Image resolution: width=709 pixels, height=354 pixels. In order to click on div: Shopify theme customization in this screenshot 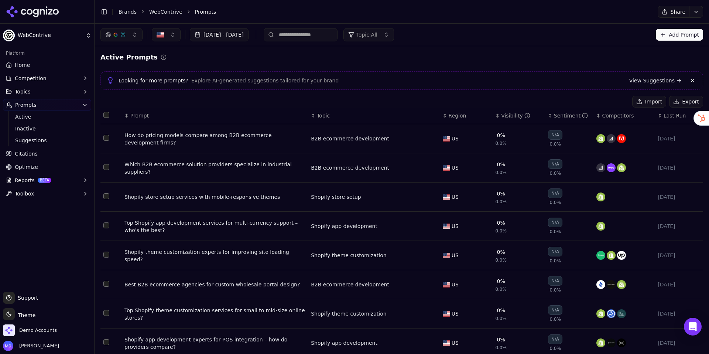, I will do `click(349, 313)`.